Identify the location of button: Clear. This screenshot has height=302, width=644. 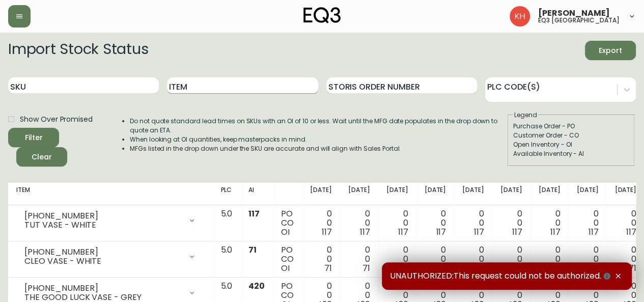
(41, 157).